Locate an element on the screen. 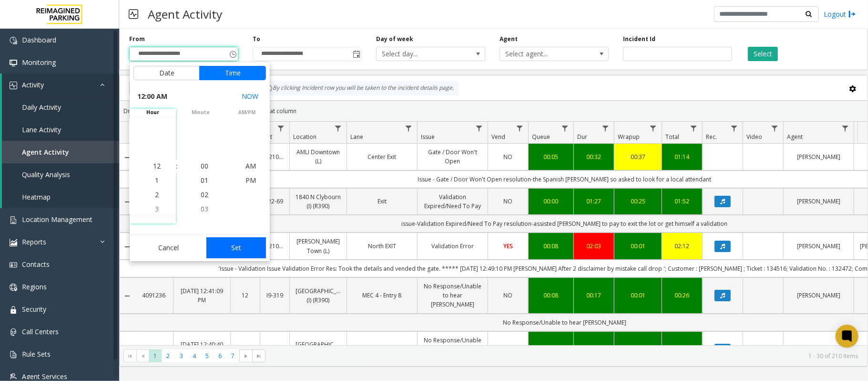  a: Rec. Filter Menu is located at coordinates (734, 128).